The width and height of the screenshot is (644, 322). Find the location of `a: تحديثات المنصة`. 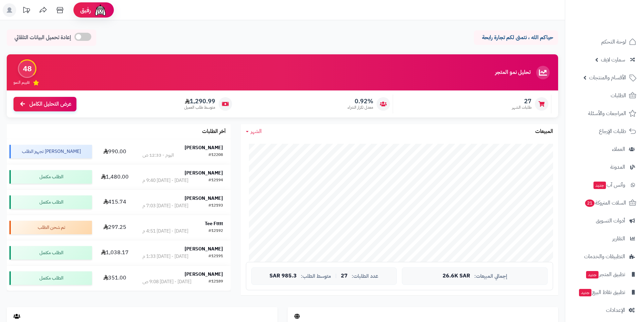

a: تحديثات المنصة is located at coordinates (26, 11).